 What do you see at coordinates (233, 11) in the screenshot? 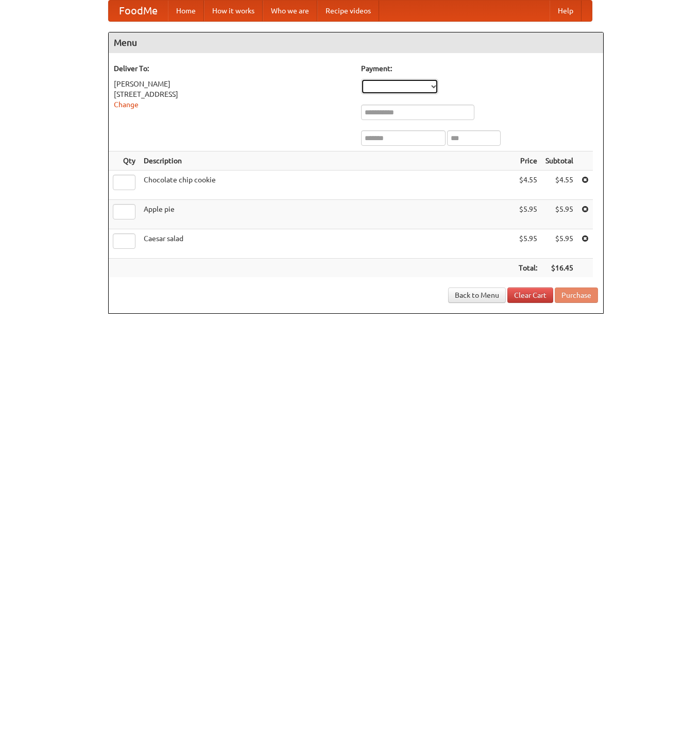
I see `a: How it works` at bounding box center [233, 11].